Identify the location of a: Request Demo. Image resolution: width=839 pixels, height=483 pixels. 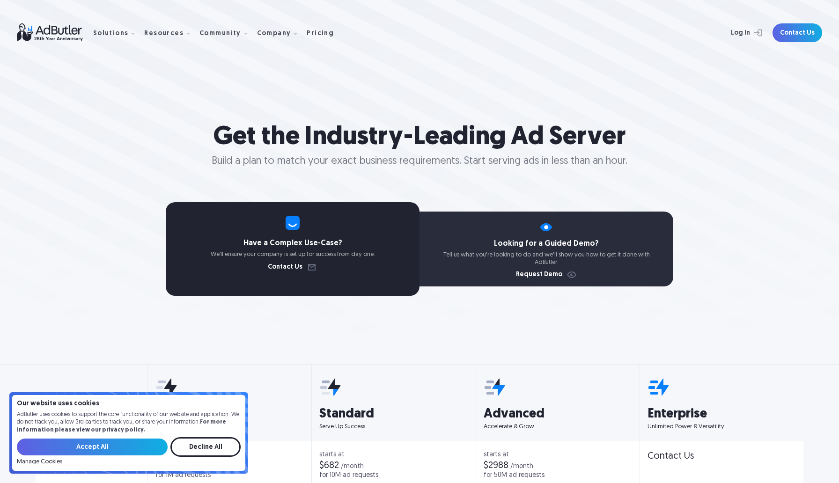
(546, 275).